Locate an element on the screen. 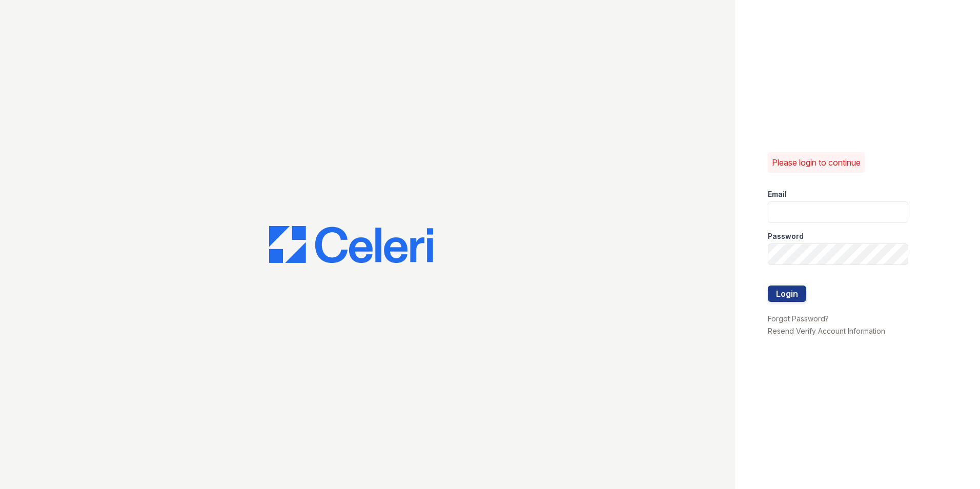  button: Login is located at coordinates (787, 293).